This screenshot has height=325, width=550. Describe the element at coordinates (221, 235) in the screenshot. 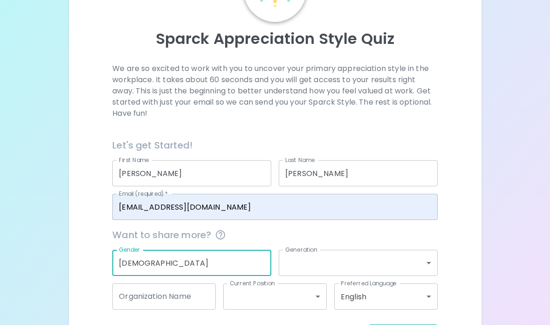

I see `svg: This information is completely confidential and only used for aggregated appreciation studies at ...` at that location.